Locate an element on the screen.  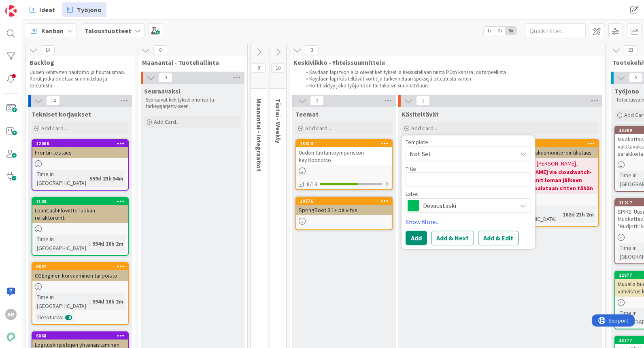
span: 23 is located at coordinates (631, 50).